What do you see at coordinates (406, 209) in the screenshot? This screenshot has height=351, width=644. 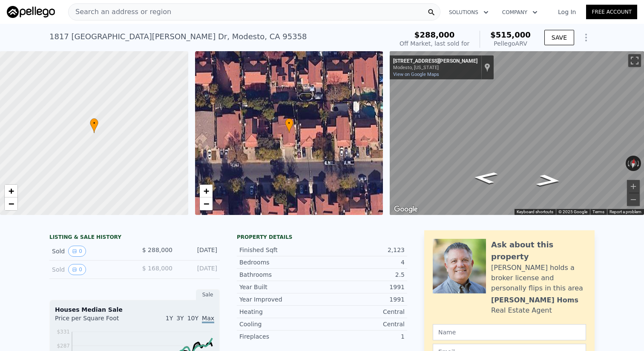 I see `a: Open this area in Google Maps (opens a new window)` at bounding box center [406, 209].